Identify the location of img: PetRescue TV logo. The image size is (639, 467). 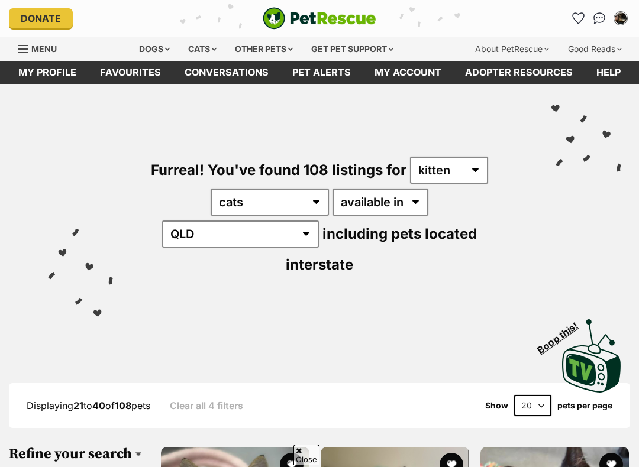
(591, 356).